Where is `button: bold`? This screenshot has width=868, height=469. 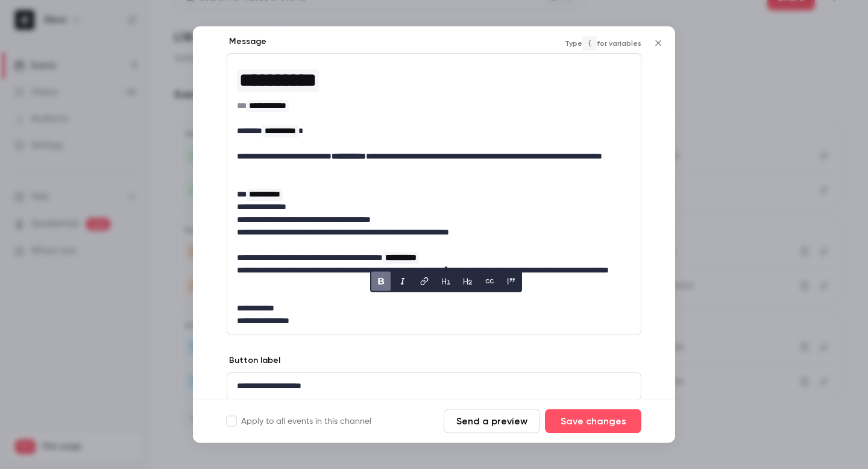
button: bold is located at coordinates (381, 281).